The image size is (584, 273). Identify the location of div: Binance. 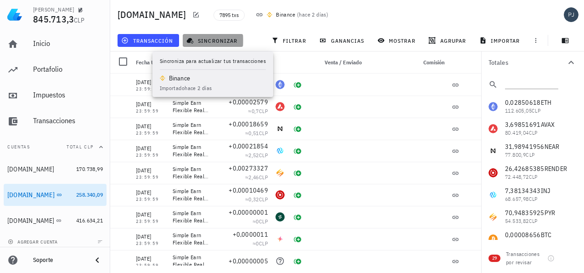
(286, 15).